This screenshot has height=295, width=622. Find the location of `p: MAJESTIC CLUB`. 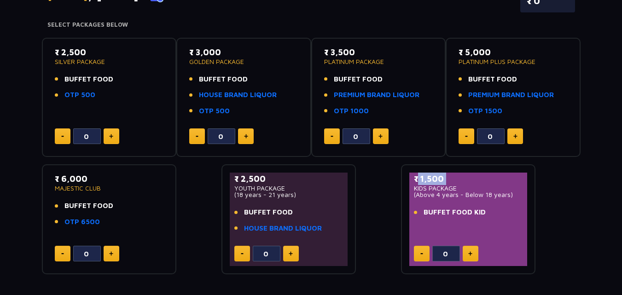

p: MAJESTIC CLUB is located at coordinates (109, 188).